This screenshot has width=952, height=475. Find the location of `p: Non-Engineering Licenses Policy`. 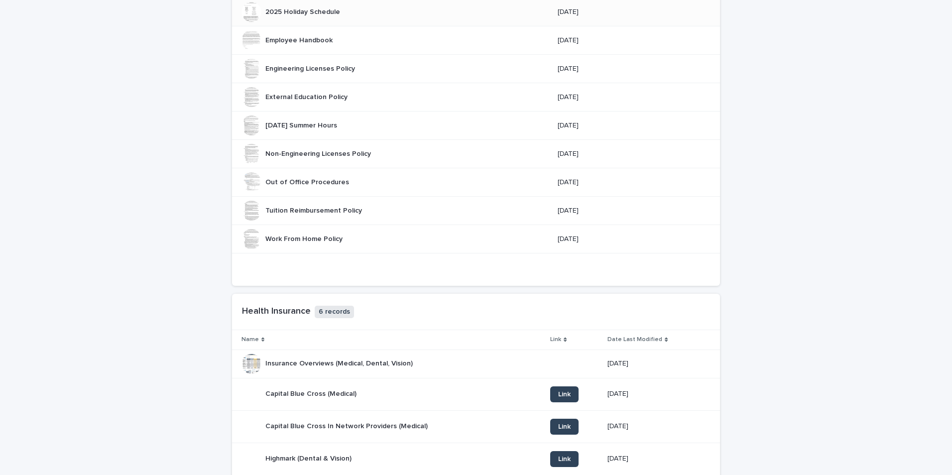

p: Non-Engineering Licenses Policy is located at coordinates (319, 153).